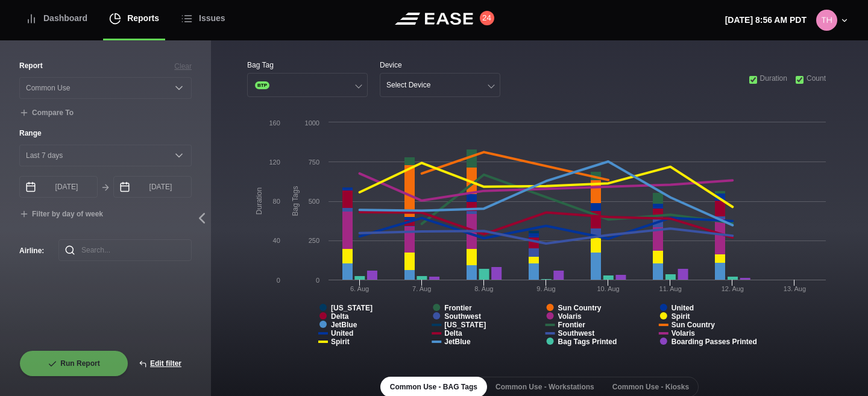 This screenshot has height=396, width=868. I want to click on input: Search..., so click(125, 250).